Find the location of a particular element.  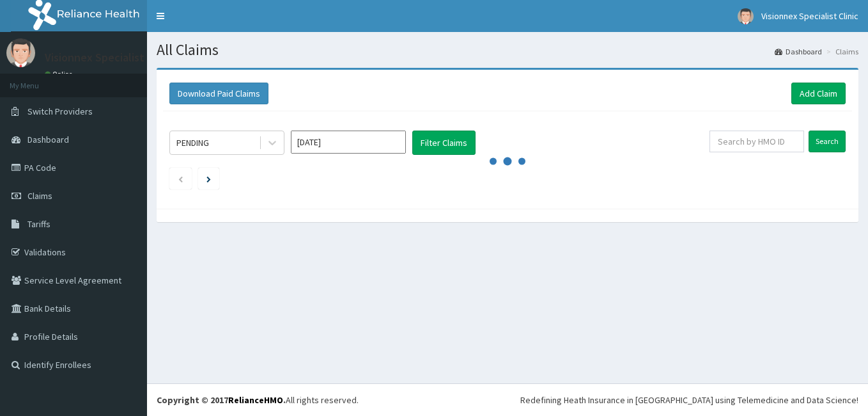

span: Visionnex Specialist Clinic is located at coordinates (810, 16).